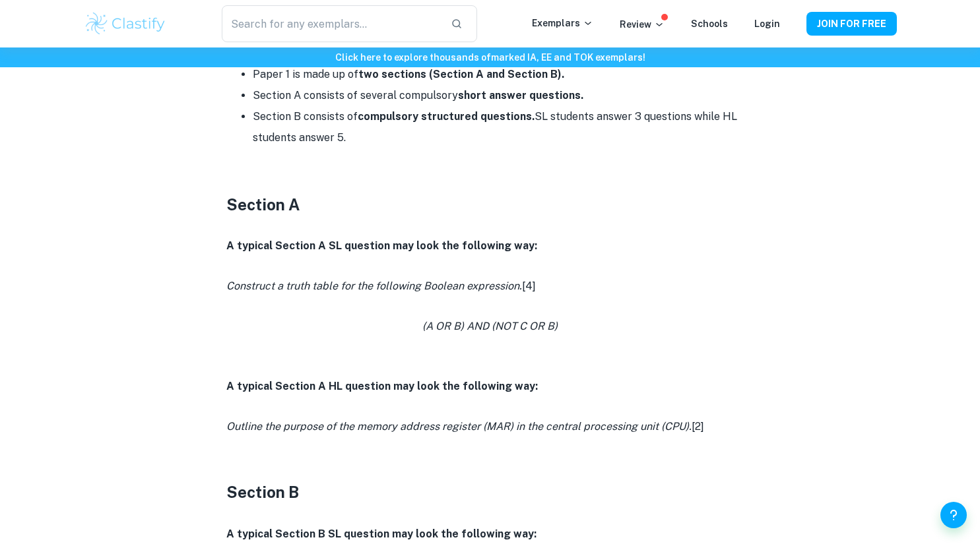 This screenshot has width=980, height=548. Describe the element at coordinates (504, 128) in the screenshot. I see `li: Section B consists of SL students answer 3 questions while HL students answer 5.` at that location.